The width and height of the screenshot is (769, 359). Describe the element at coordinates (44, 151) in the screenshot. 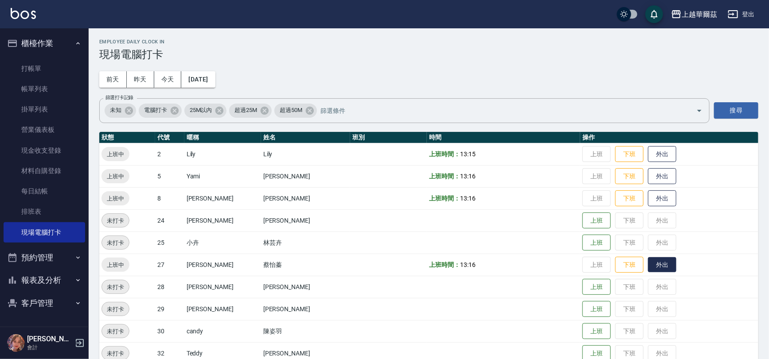

I see `a: 現金收支登錄` at that location.